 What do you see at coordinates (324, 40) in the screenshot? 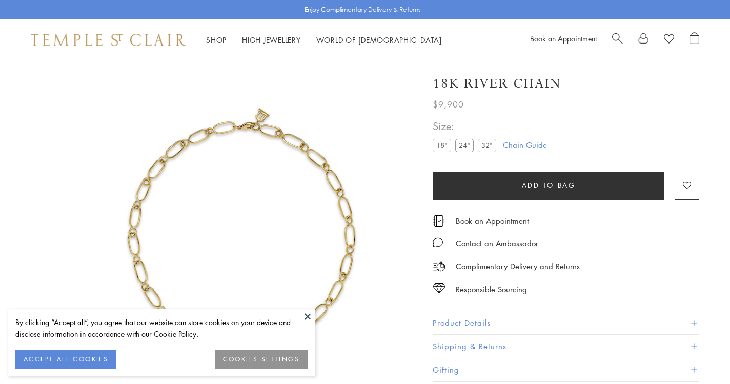
I see `nav: Main navigation` at bounding box center [324, 40].